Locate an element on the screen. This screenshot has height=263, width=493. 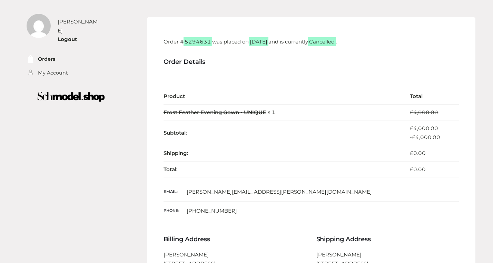
th: Shipping: is located at coordinates (281, 153).